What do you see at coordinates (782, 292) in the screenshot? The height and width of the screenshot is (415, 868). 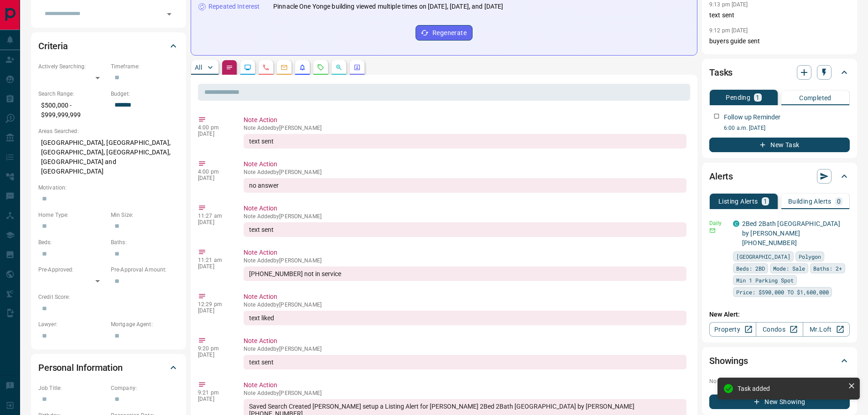 I see `span: Price: $590,000 TO $1,600,000` at bounding box center [782, 292].